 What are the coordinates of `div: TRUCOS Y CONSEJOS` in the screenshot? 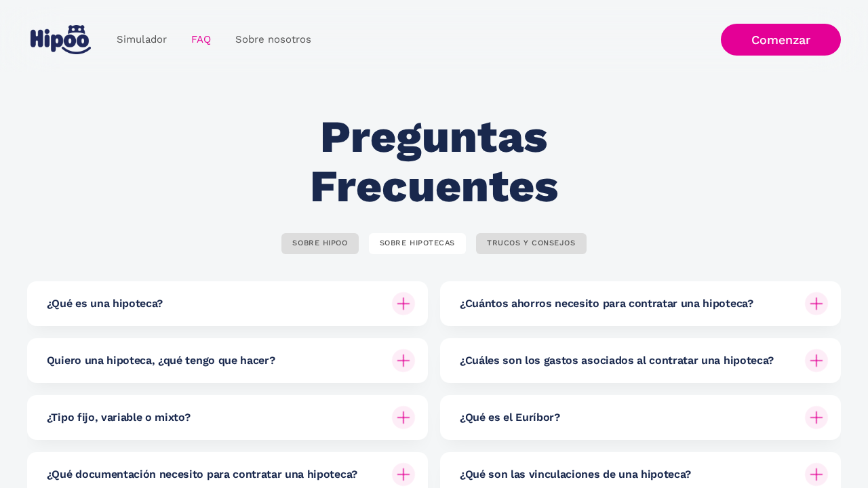 It's located at (531, 244).